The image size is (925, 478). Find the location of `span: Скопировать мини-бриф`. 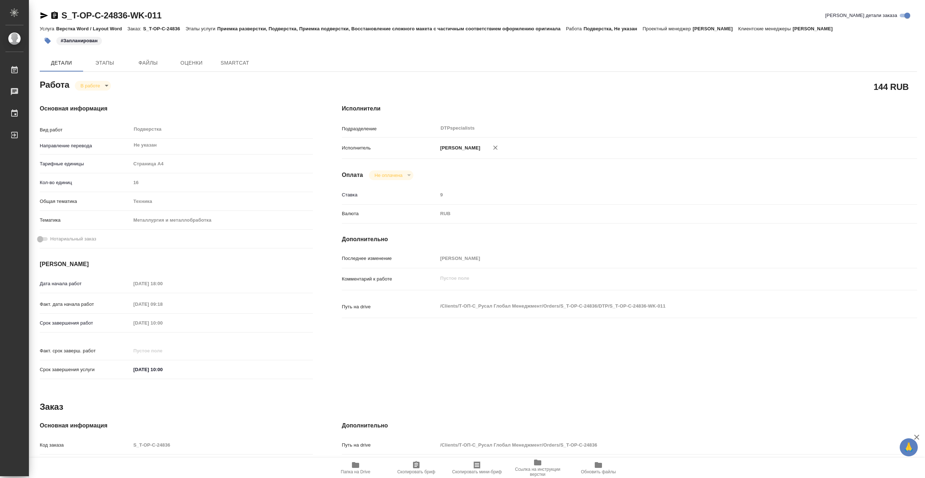

span: Скопировать мини-бриф is located at coordinates (477, 472).